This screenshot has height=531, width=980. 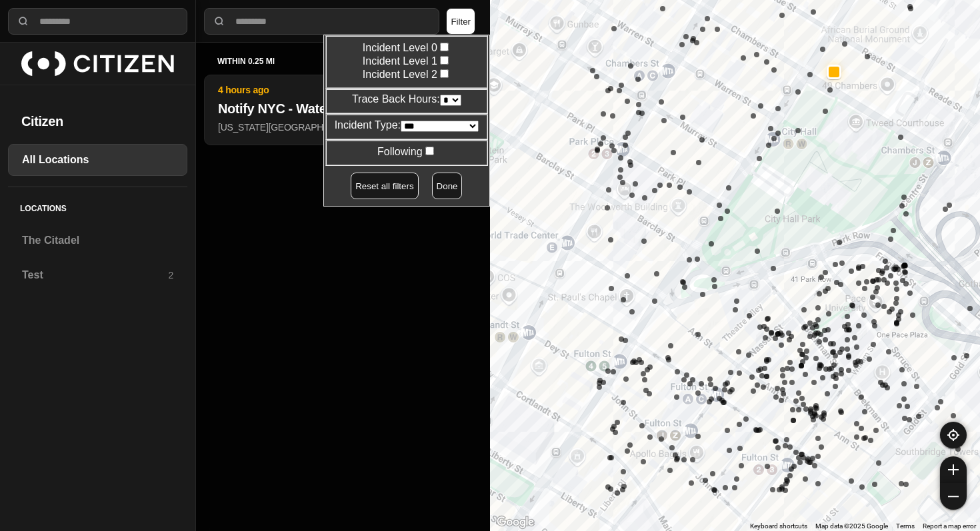 What do you see at coordinates (429, 151) in the screenshot?
I see `input: Following` at bounding box center [429, 151].